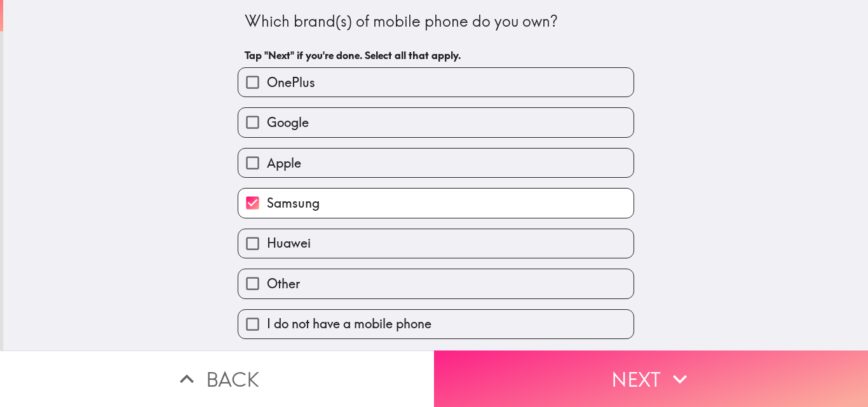  Describe the element at coordinates (436, 21) in the screenshot. I see `div: Which brand(s) of mobile phone do you own?` at that location.